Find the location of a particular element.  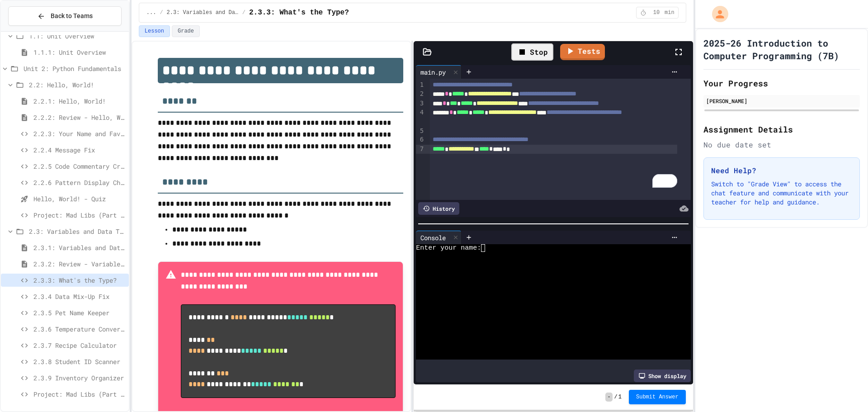

span: Unit 2: Python Fundamentals is located at coordinates (74, 69).